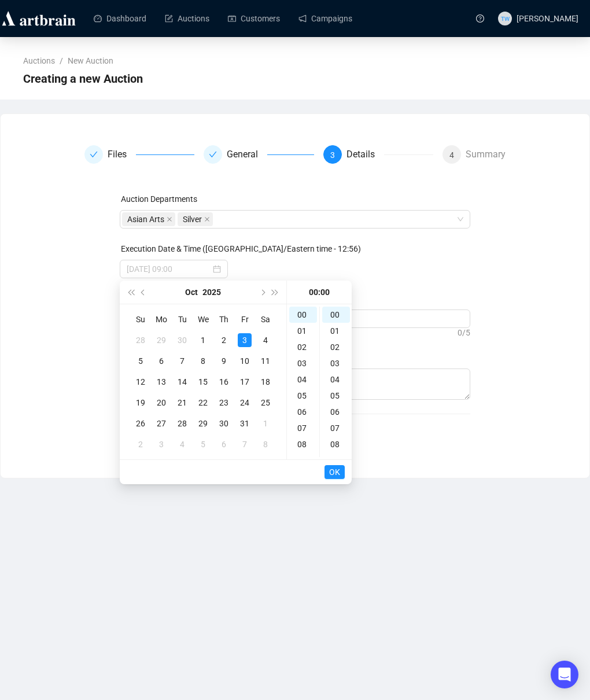  Describe the element at coordinates (161, 361) in the screenshot. I see `td: 2025-10-06` at that location.